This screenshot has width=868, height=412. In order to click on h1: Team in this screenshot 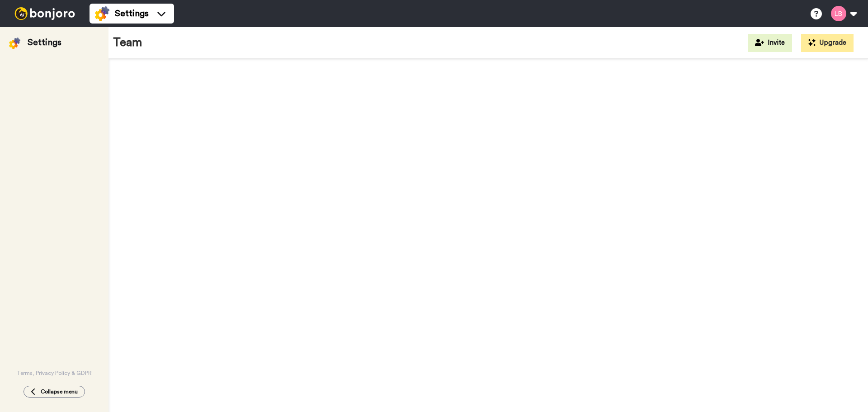, I will do `click(127, 42)`.